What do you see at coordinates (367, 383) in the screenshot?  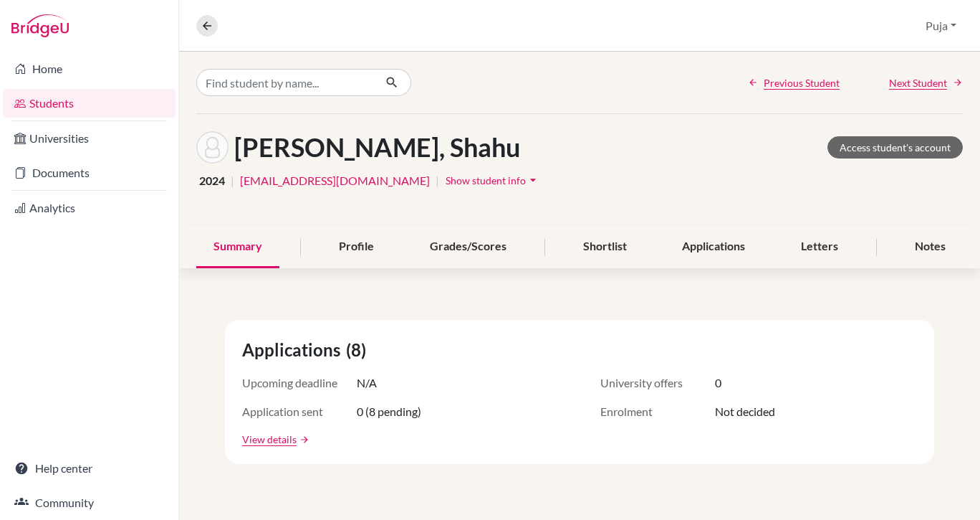 I see `span: N/A` at bounding box center [367, 383].